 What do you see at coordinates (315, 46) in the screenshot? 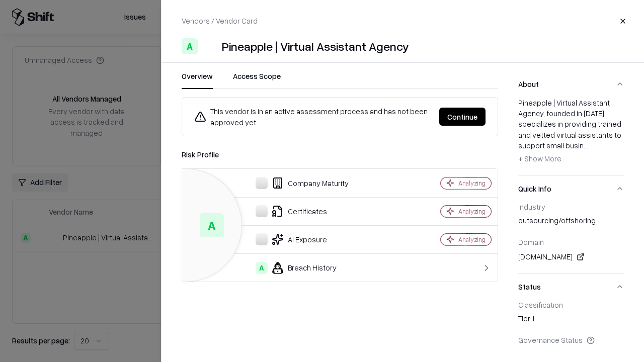
I see `div: Pineapple | Virtual Assistant Agency` at bounding box center [315, 46].